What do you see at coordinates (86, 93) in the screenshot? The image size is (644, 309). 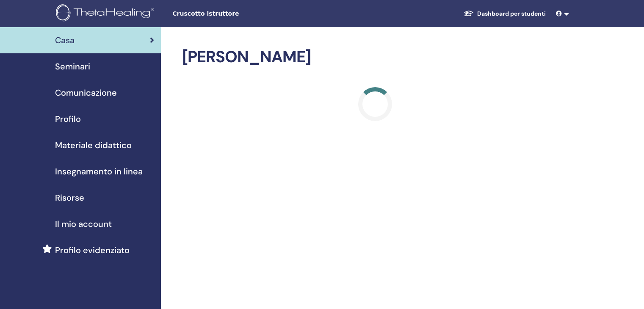 I see `span: Comunicazione` at bounding box center [86, 93].